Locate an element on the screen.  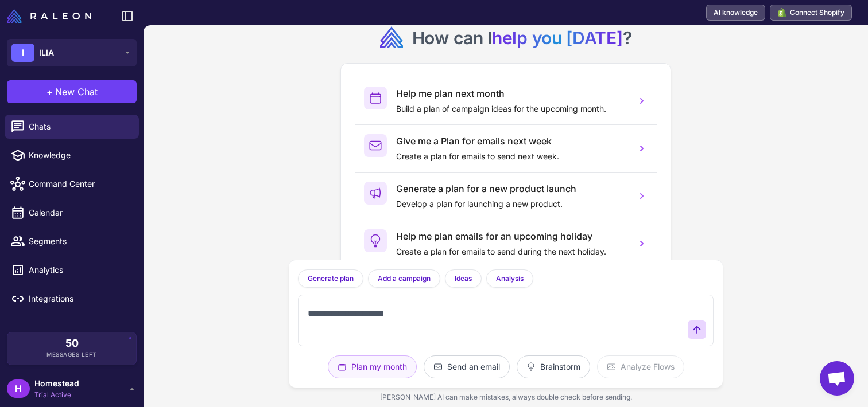
span: Command Center is located at coordinates (80, 184).